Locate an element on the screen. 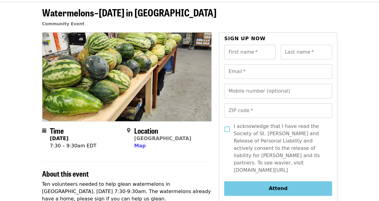 Image resolution: width=379 pixels, height=201 pixels. a: Community Event is located at coordinates (63, 24).